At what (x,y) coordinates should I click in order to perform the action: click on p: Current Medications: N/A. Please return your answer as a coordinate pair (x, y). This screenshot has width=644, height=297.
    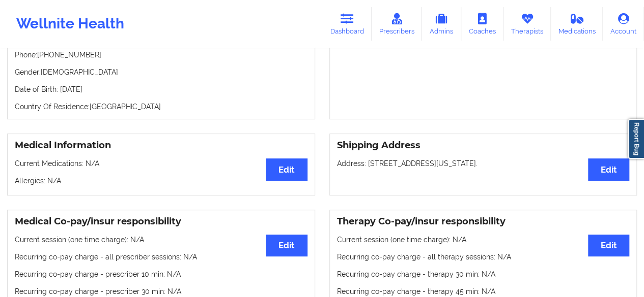
    Looking at the image, I should click on (161, 164).